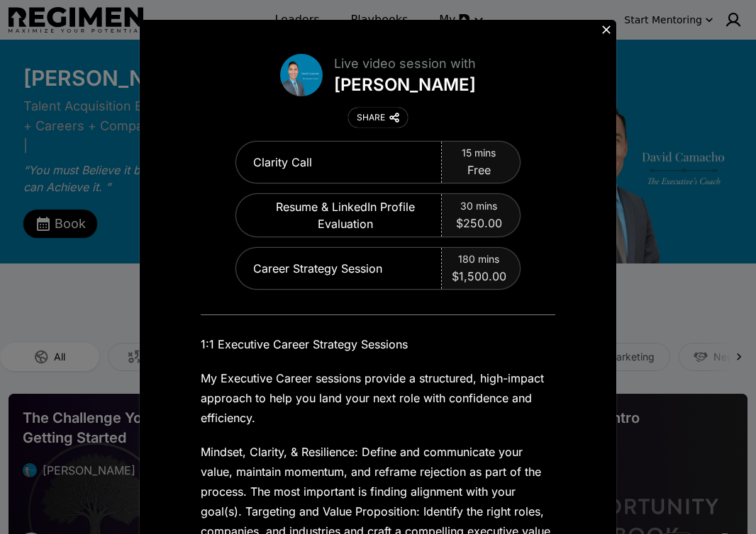 This screenshot has height=534, width=756. I want to click on span: $250.00, so click(479, 223).